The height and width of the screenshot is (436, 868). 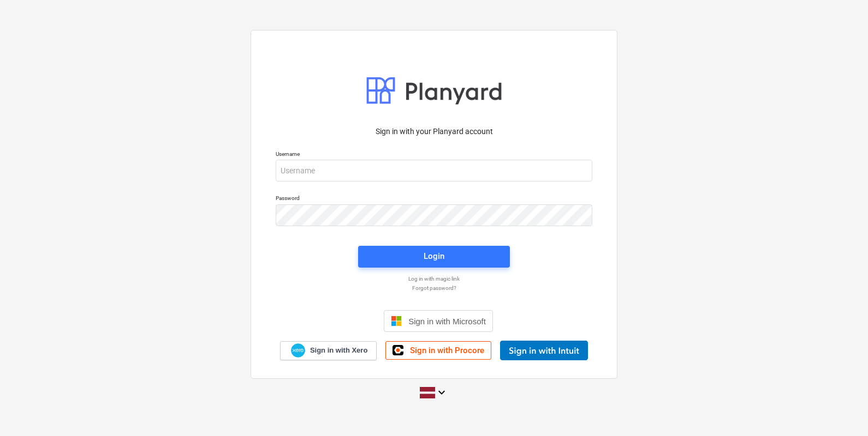 I want to click on div: Login, so click(x=434, y=256).